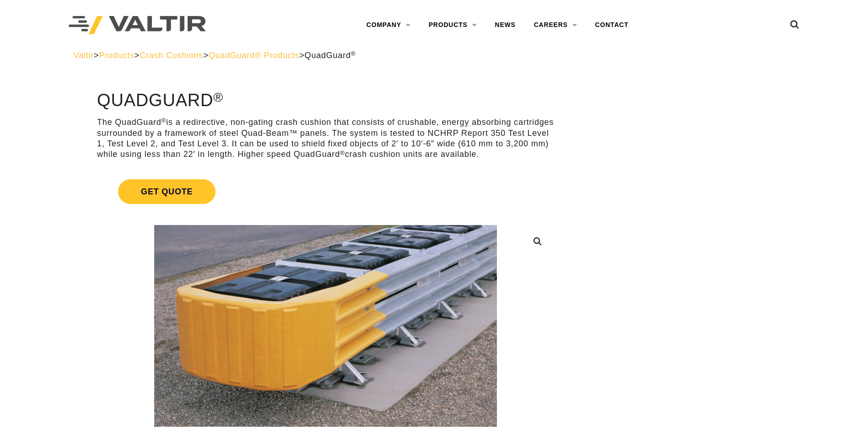 The width and height of the screenshot is (868, 440). I want to click on a: COMPANY, so click(389, 25).